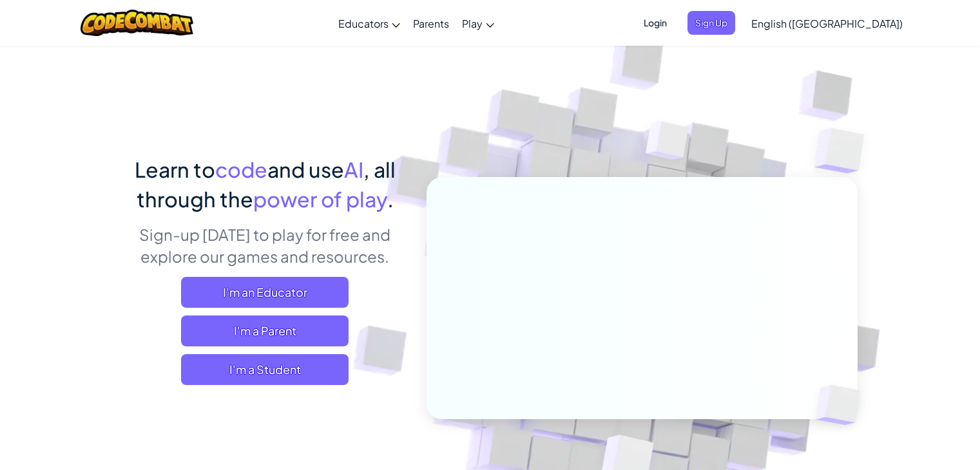  Describe the element at coordinates (264, 331) in the screenshot. I see `a: I'm a Parent` at that location.